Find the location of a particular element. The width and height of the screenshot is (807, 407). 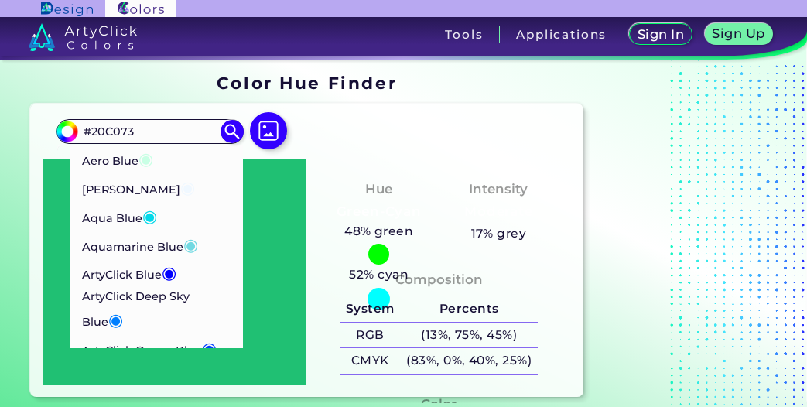

h5: System is located at coordinates (370, 309).